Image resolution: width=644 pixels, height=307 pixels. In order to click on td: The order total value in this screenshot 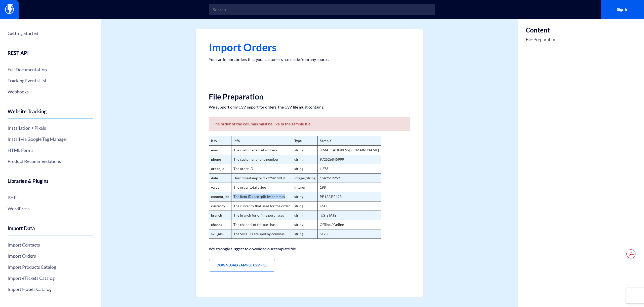, I will do `click(262, 187)`.